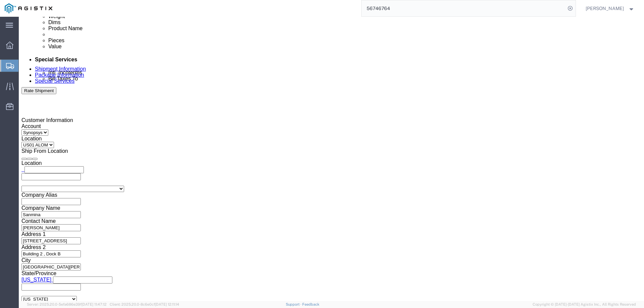 The height and width of the screenshot is (308, 644). What do you see at coordinates (144, 304) in the screenshot?
I see `span: Client: 2025.20.0-8c6e0cf` at bounding box center [144, 304].